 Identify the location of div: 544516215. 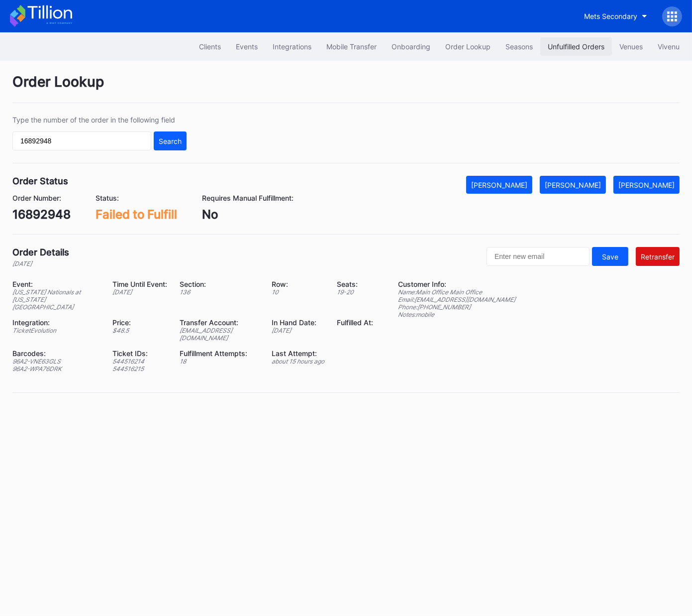
(141, 369).